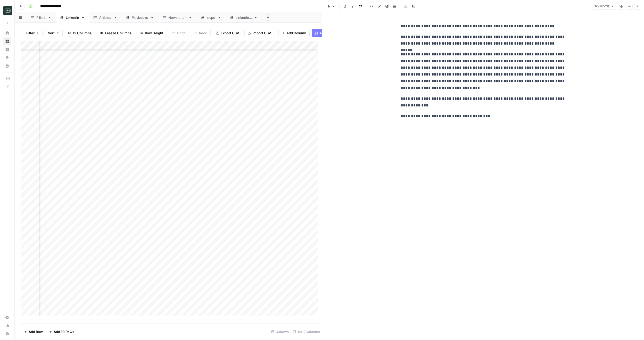 The image size is (644, 340). I want to click on button: Sort, so click(53, 33).